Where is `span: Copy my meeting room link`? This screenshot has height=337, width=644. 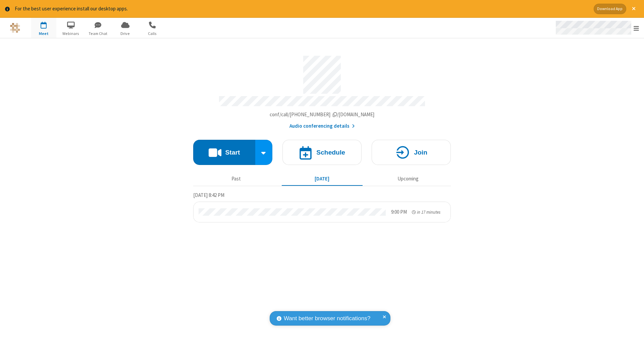
span: Copy my meeting room link is located at coordinates (322, 114).